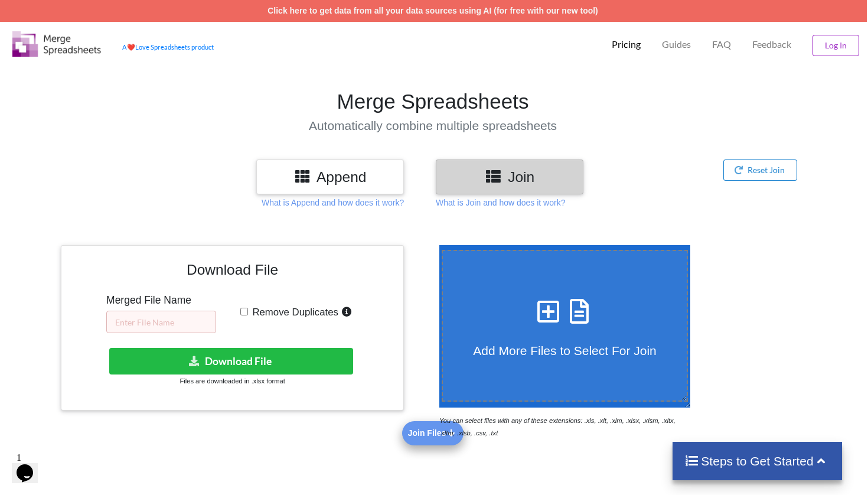 The height and width of the screenshot is (495, 868). What do you see at coordinates (131, 47) in the screenshot?
I see `span: heart` at bounding box center [131, 47].